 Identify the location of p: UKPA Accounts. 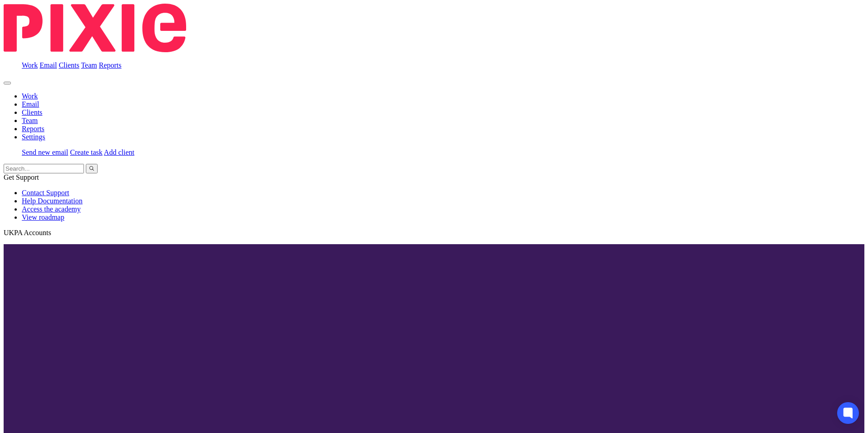
(434, 233).